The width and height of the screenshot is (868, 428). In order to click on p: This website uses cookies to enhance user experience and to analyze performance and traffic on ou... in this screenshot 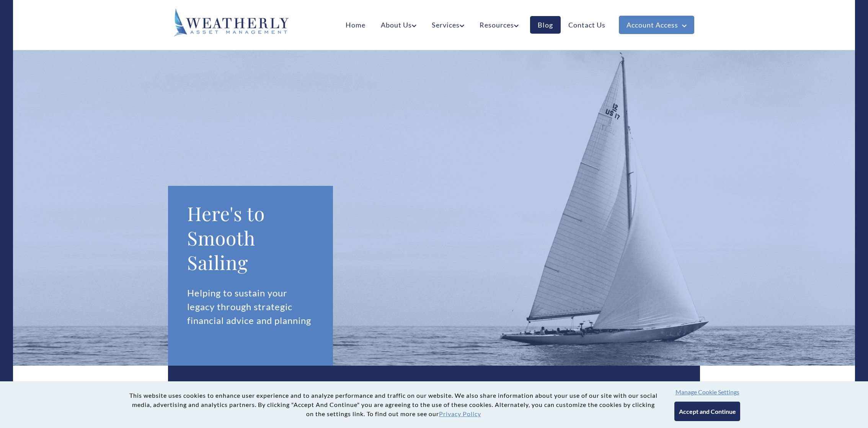, I will do `click(393, 405)`.